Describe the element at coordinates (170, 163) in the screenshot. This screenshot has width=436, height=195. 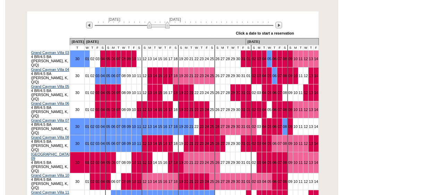
I see `a: 17` at that location.